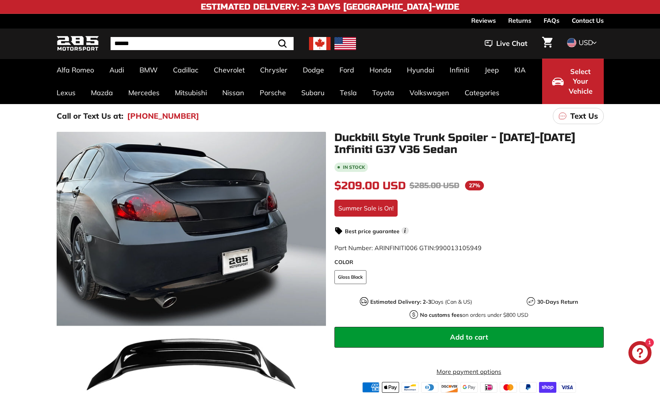 The height and width of the screenshot is (397, 660). I want to click on a: Nissan, so click(233, 93).